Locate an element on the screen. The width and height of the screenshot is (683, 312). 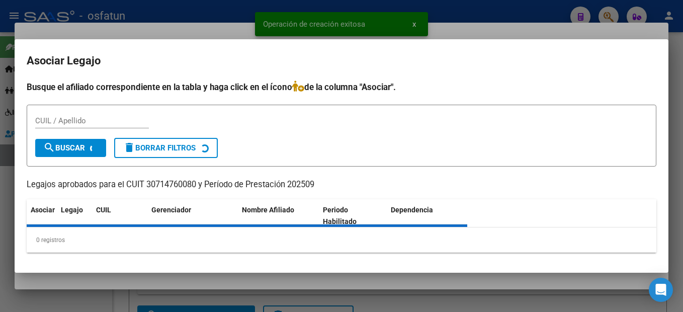
span: CUIL is located at coordinates (104, 210).